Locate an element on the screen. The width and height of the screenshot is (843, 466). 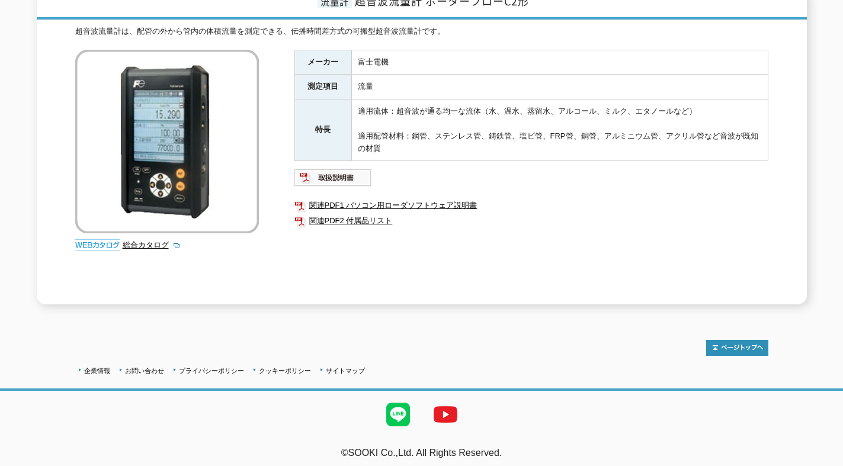
a: 取扱説明書 is located at coordinates (333, 181).